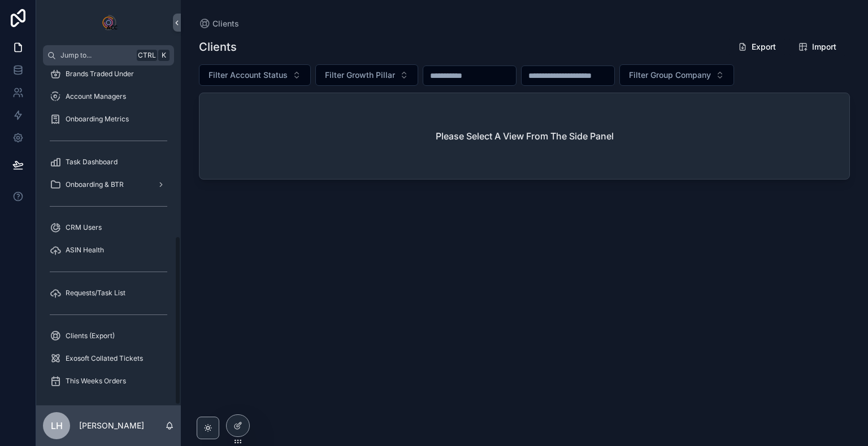  Describe the element at coordinates (824, 47) in the screenshot. I see `span: Import` at that location.